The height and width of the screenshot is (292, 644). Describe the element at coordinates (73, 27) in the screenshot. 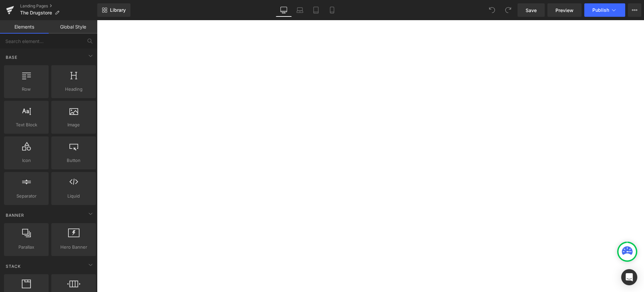

I see `a: Global Style` at that location.